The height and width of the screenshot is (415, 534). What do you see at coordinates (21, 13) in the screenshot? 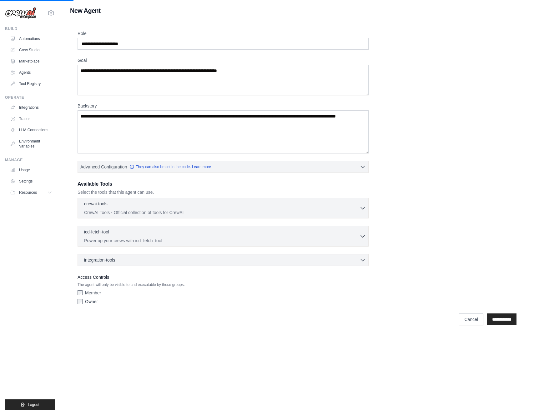
I see `img: Logo` at bounding box center [21, 13].